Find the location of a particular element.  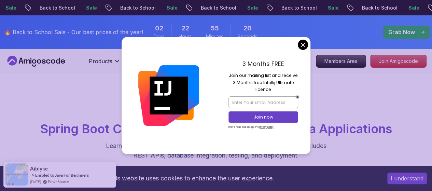

button: Accept cookies is located at coordinates (407, 178).